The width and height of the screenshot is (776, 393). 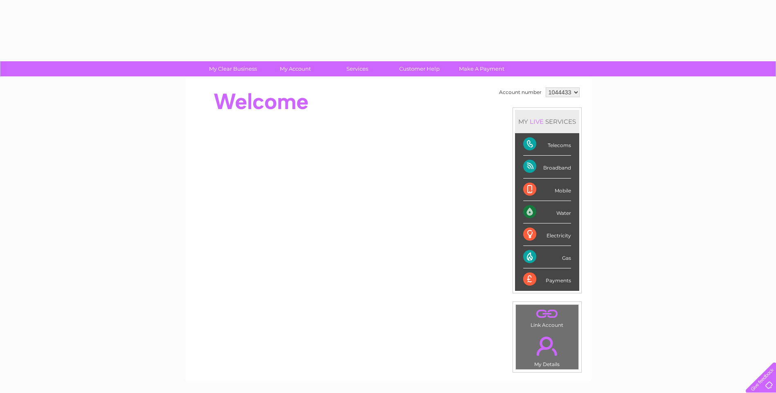 What do you see at coordinates (520, 92) in the screenshot?
I see `td: Account number` at bounding box center [520, 92].